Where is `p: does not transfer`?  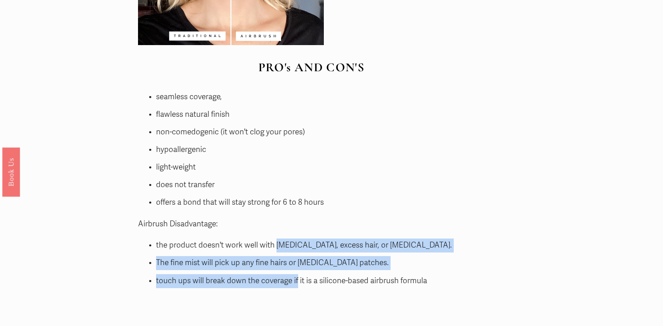
p: does not transfer is located at coordinates (320, 185).